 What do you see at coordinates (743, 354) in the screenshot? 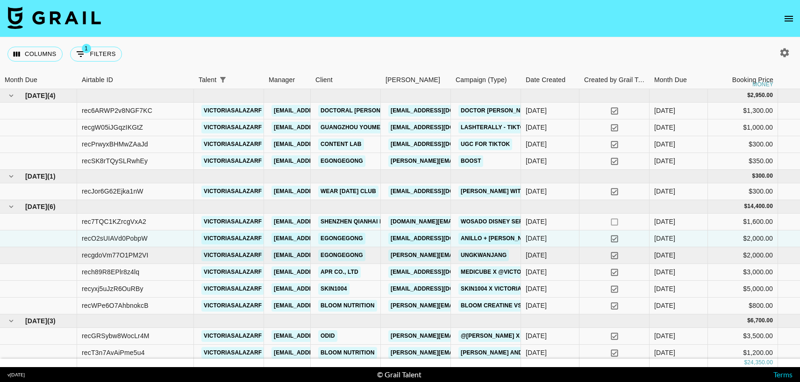
I see `div: $1,200.00` at bounding box center [743, 354].